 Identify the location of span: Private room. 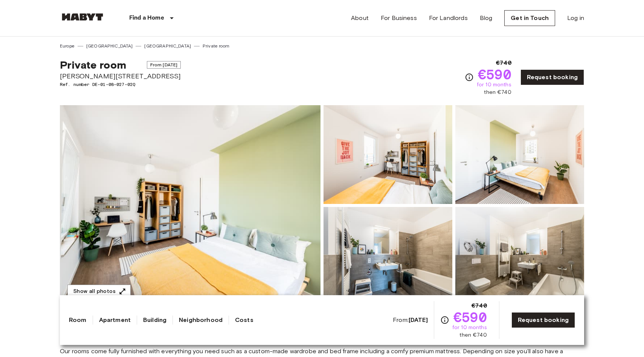
(93, 65).